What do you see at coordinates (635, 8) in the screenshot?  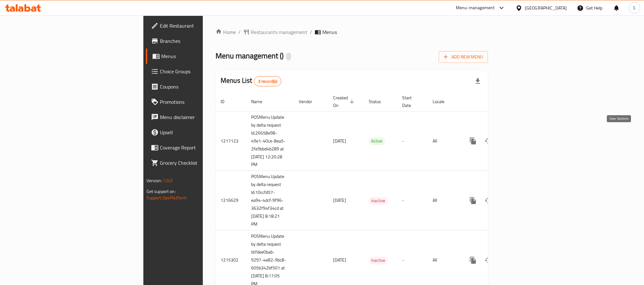 I see `span: E` at bounding box center [635, 8].